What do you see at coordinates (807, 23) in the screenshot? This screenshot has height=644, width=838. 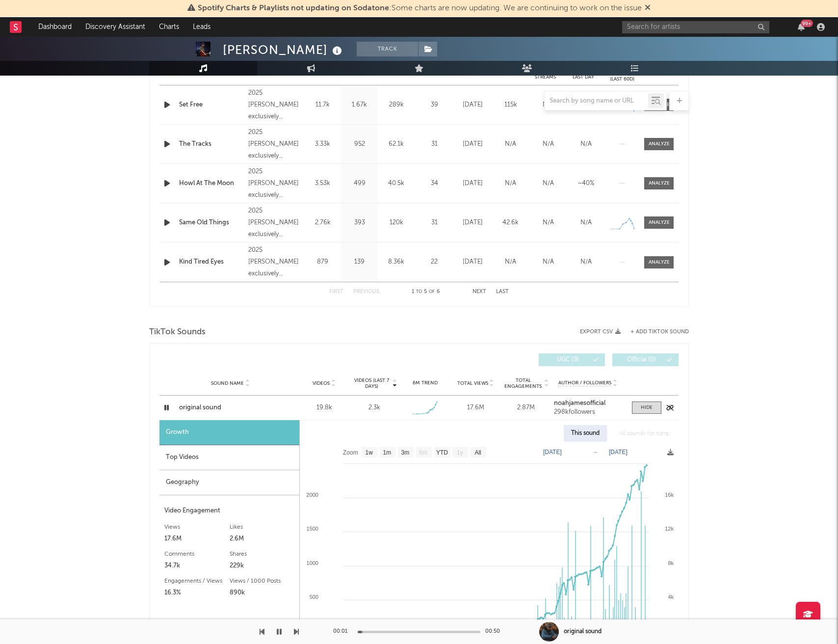 I see `div: 99 +` at bounding box center [807, 23].